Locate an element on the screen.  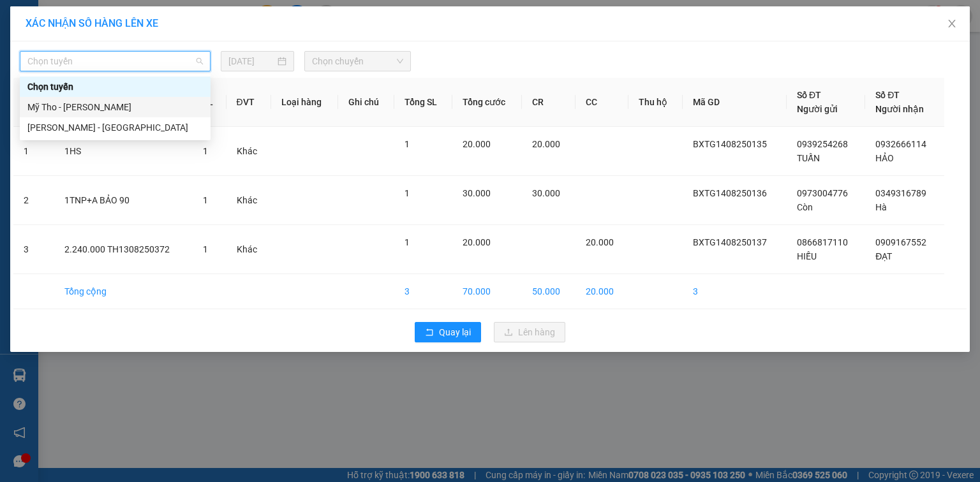
span: BXTG1408250137 is located at coordinates (730, 242).